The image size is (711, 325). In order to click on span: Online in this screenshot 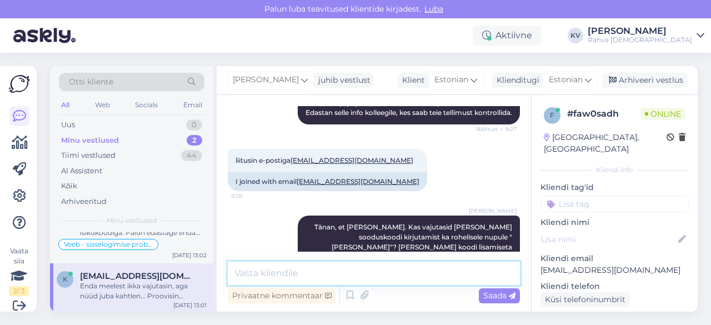, I will do `click(663, 114)`.